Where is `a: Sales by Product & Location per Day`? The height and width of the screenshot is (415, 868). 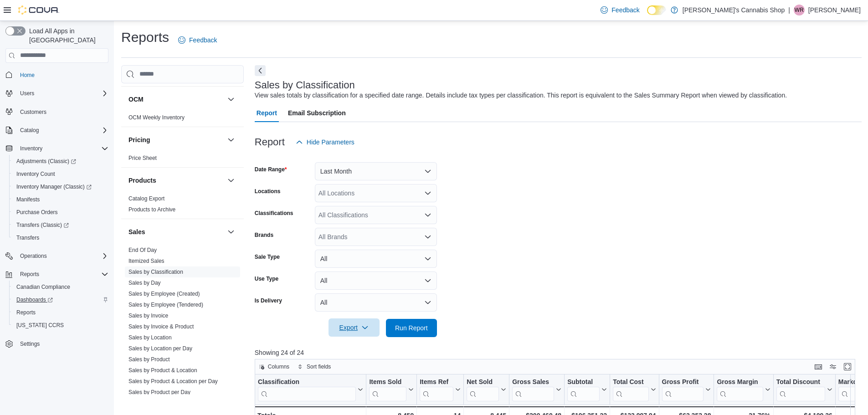
a: Sales by Product & Location per Day is located at coordinates (173, 382).